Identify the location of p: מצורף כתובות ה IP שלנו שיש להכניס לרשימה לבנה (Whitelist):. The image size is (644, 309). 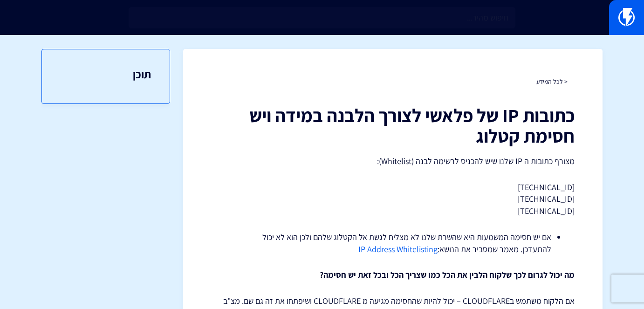
(393, 161).